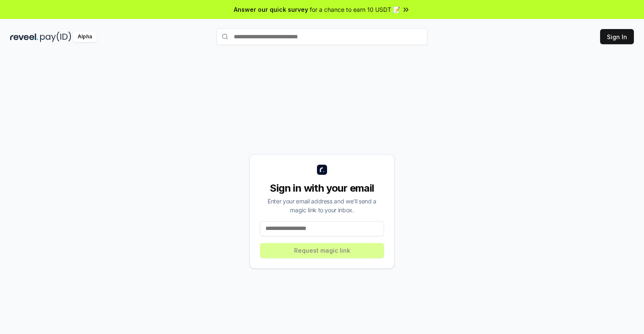 Image resolution: width=644 pixels, height=334 pixels. I want to click on div: Enter your email address and we’ll send a magic link to your inbox., so click(322, 206).